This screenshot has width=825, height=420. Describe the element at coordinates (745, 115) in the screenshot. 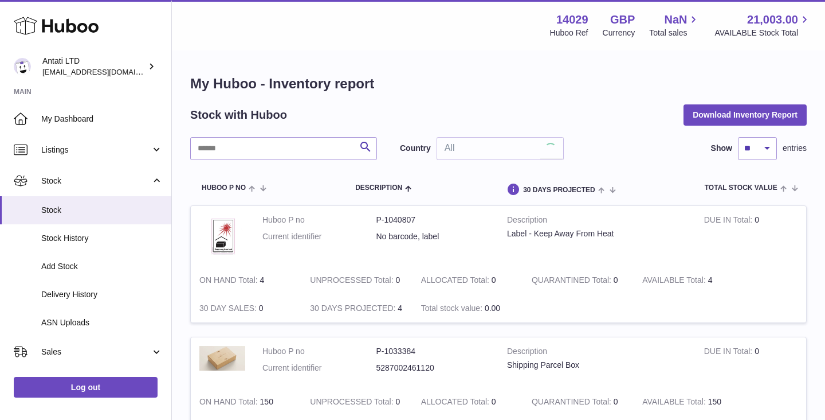

I see `button: Download Inventory Report` at that location.